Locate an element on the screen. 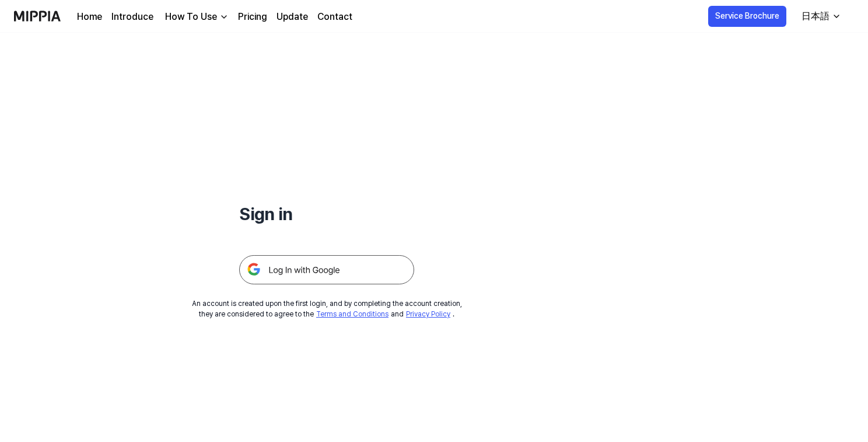  div: 日本語 is located at coordinates (815, 16).